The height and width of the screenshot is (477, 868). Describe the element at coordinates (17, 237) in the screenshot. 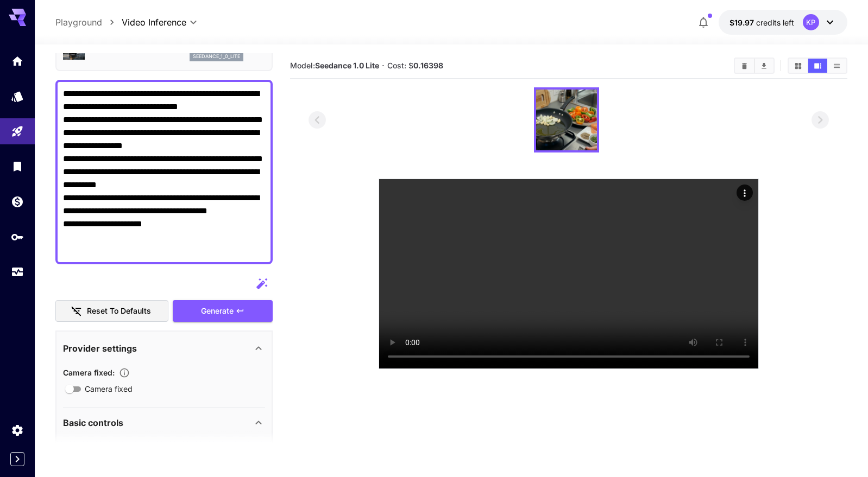

I see `div: API Keys` at that location.